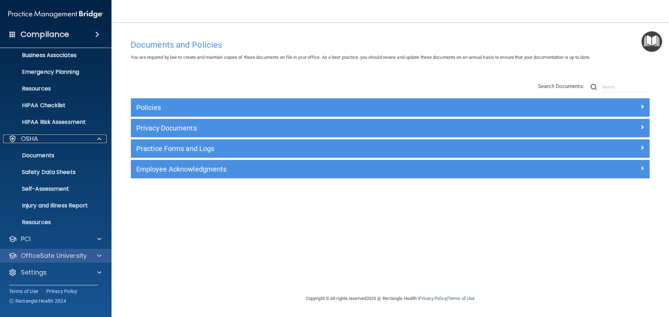 The height and width of the screenshot is (317, 669). Describe the element at coordinates (390, 299) in the screenshot. I see `div: Copyright © All rights reserved 2025 @ Rectangle Health | |` at that location.